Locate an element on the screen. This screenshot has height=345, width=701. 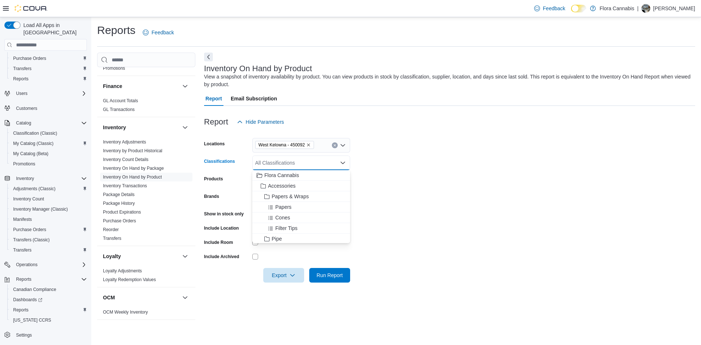
span: Inventory On Hand by Package is located at coordinates (133, 168).